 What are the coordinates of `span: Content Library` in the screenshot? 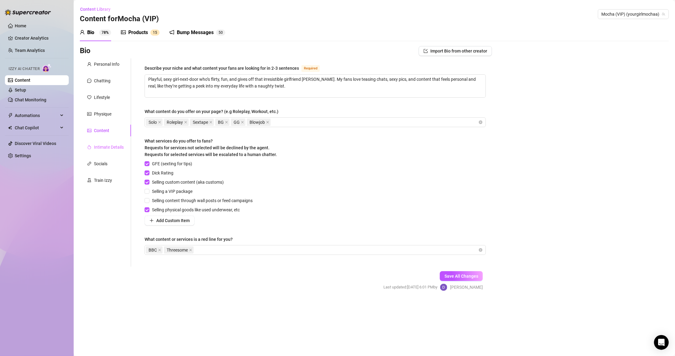 It's located at (95, 9).